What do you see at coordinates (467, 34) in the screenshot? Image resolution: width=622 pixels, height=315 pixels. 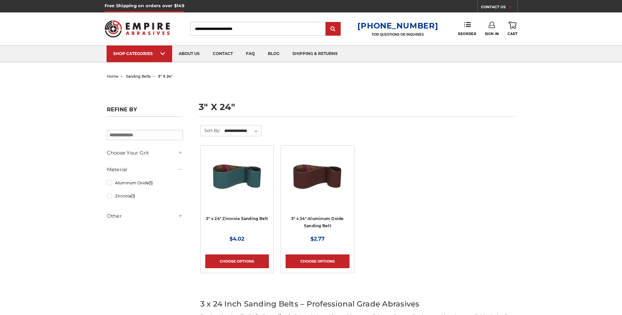 I see `span: Reorder` at bounding box center [467, 34].